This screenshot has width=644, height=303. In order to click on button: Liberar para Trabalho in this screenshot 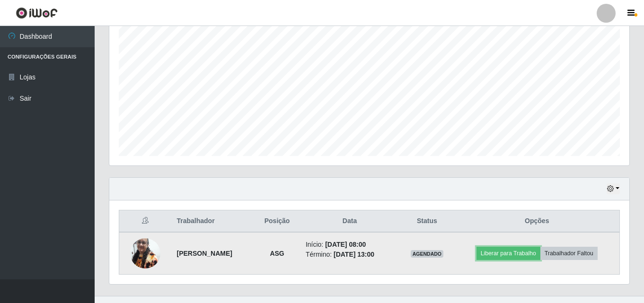, I will do `click(508, 254)`.